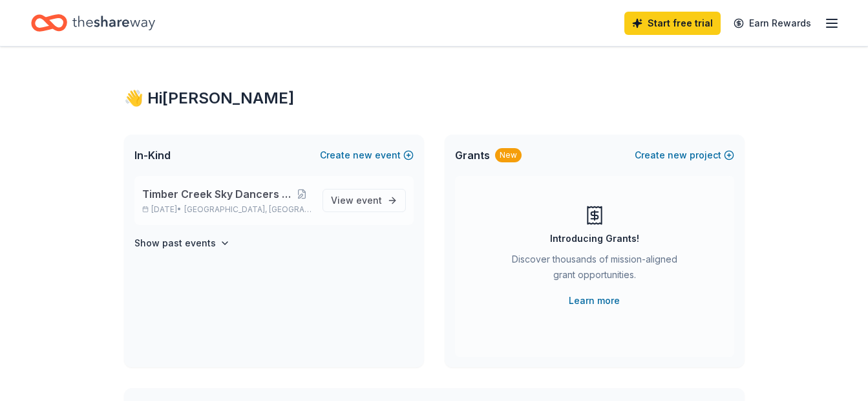 The image size is (868, 401). Describe the element at coordinates (685, 155) in the screenshot. I see `button: Createnewproject` at that location.